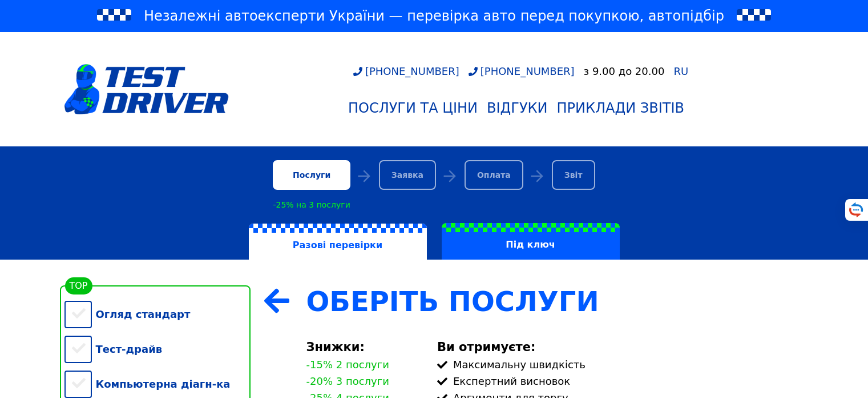  What do you see at coordinates (311, 204) in the screenshot?
I see `div: -25% на 3 послуги` at bounding box center [311, 204].